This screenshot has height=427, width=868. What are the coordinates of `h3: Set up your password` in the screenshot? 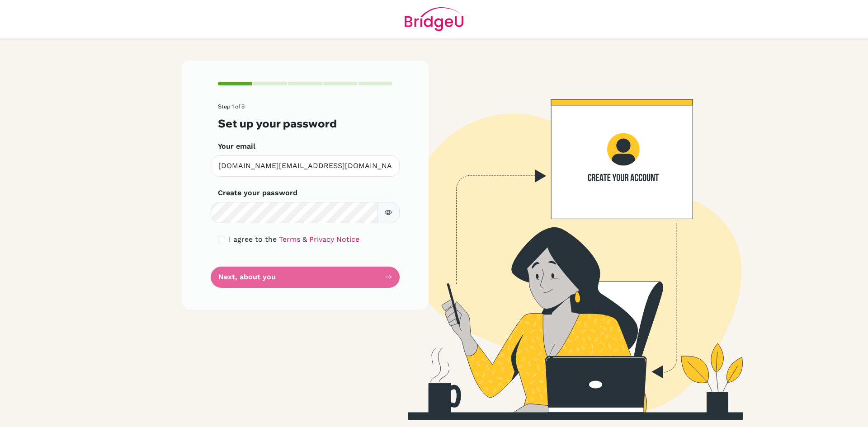 It's located at (305, 123).